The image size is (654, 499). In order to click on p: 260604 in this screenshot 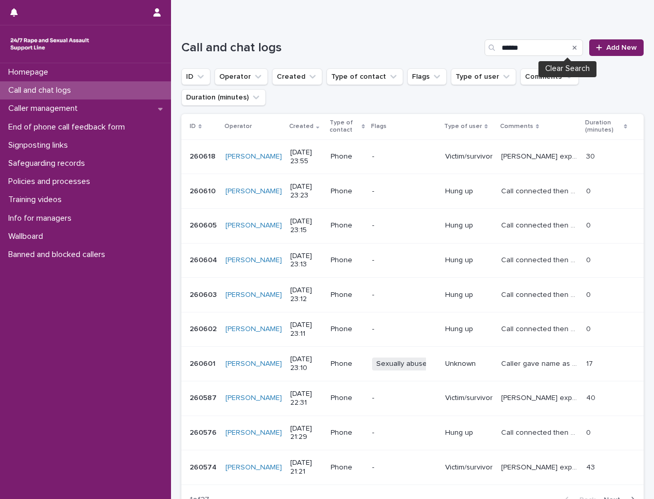, I will do `click(204, 259)`.